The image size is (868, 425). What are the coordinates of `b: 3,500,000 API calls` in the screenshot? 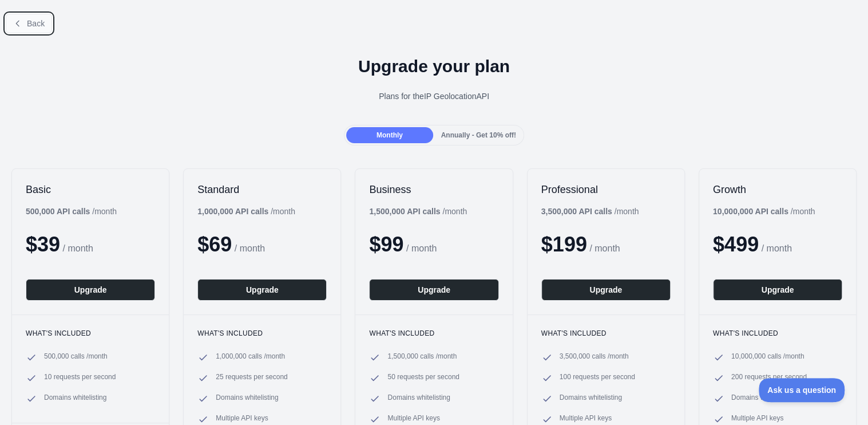 It's located at (576, 211).